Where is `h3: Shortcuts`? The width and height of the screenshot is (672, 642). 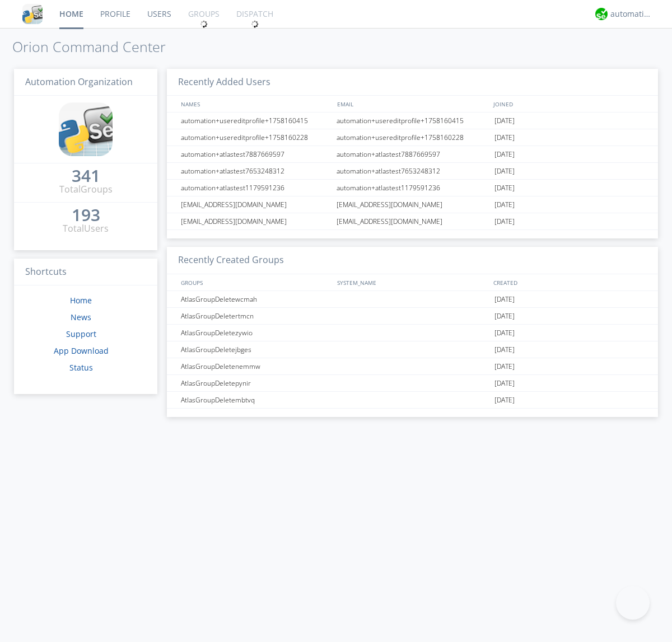 h3: Shortcuts is located at coordinates (86, 272).